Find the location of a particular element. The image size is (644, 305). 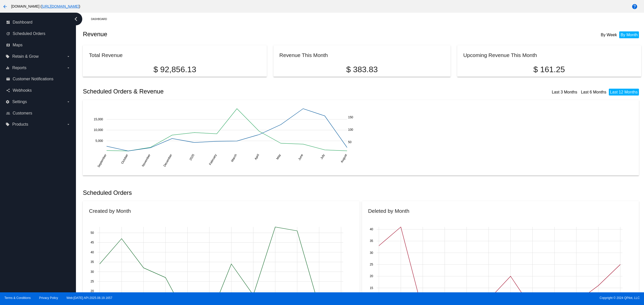

h2: Upcoming Revenue This Month is located at coordinates (500, 55).